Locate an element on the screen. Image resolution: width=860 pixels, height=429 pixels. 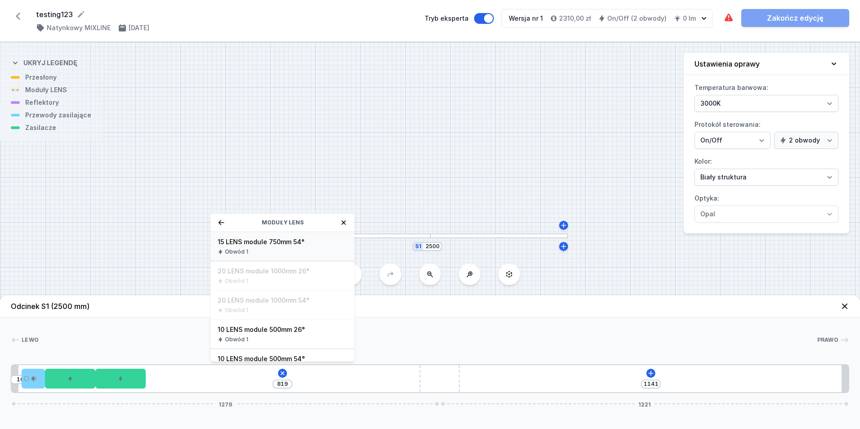
select: Kolor: is located at coordinates (766, 177).